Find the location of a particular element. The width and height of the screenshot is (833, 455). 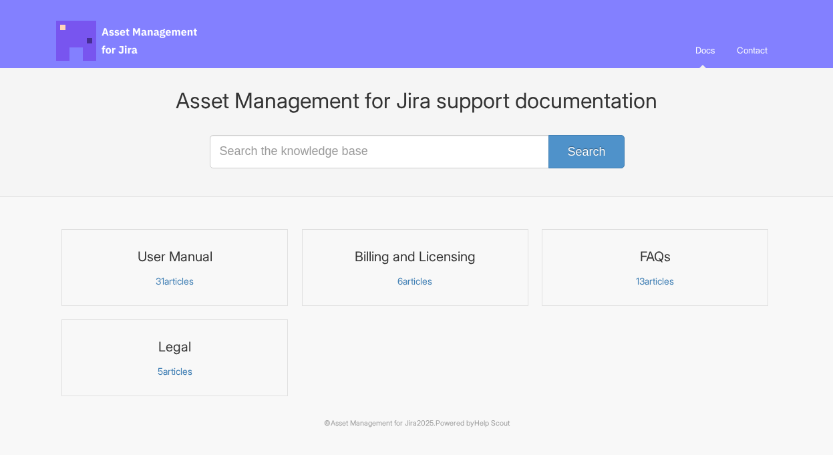

a: User Manual 31articles is located at coordinates (174, 267).